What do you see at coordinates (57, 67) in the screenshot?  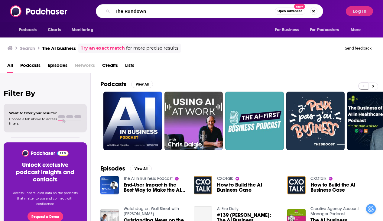 I see `span: Episodes` at bounding box center [57, 67].